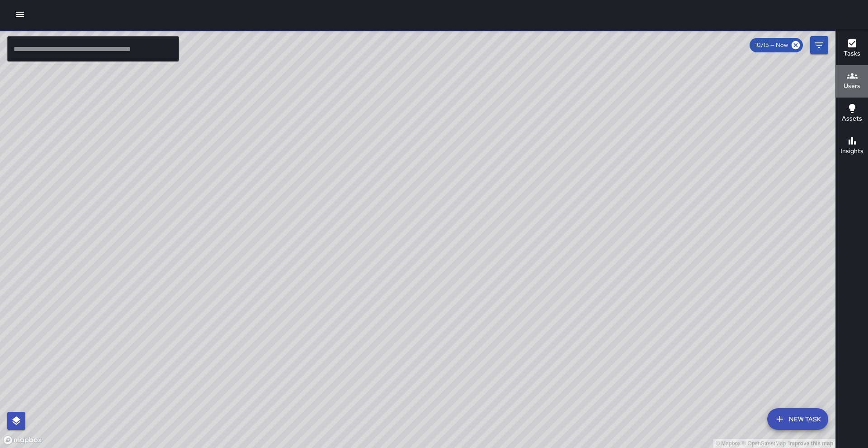  I want to click on button: Filters, so click(819, 45).